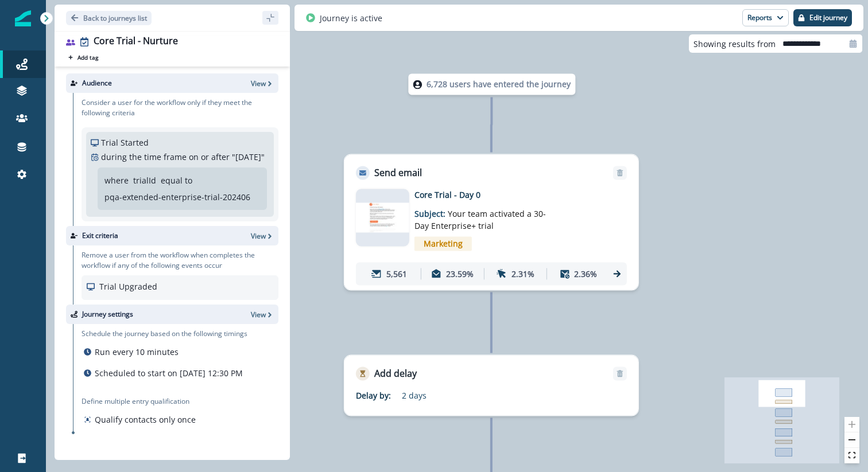 Image resolution: width=868 pixels, height=472 pixels. Describe the element at coordinates (351, 18) in the screenshot. I see `p: Journey is active` at that location.